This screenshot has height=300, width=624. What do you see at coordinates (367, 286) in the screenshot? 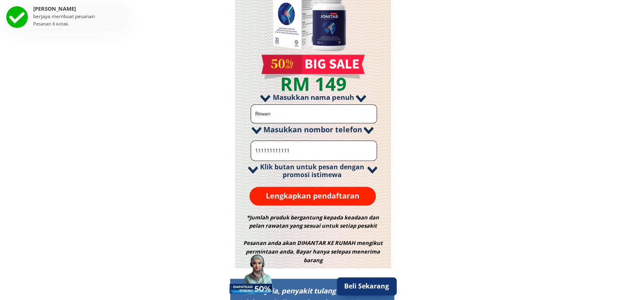
I see `p: Beli Sekarang` at bounding box center [367, 286].